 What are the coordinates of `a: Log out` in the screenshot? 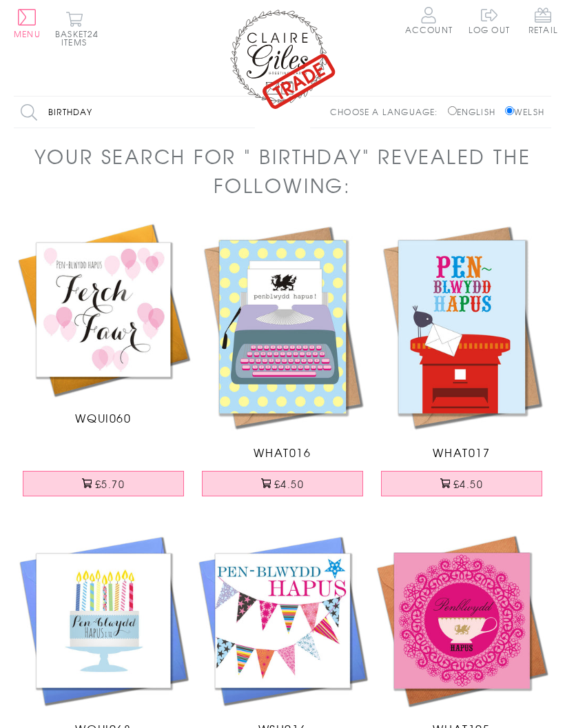 It's located at (489, 29).